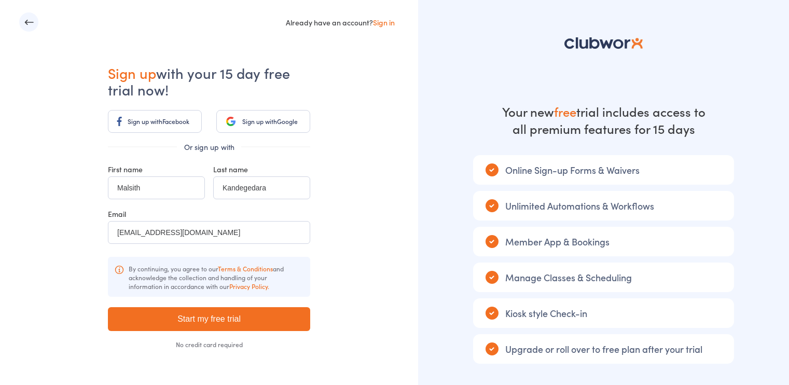 The width and height of the screenshot is (789, 385). What do you see at coordinates (603, 241) in the screenshot?
I see `div: Member App & Bookings` at bounding box center [603, 241].